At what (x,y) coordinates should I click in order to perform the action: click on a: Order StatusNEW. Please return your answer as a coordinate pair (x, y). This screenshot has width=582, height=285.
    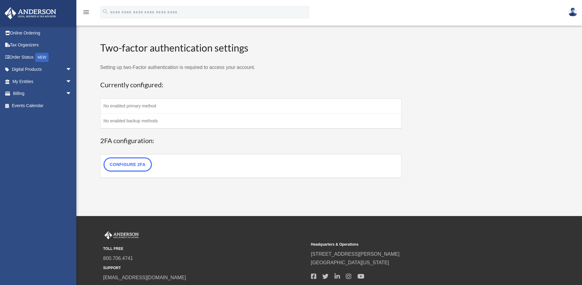
    Looking at the image, I should click on (42, 57).